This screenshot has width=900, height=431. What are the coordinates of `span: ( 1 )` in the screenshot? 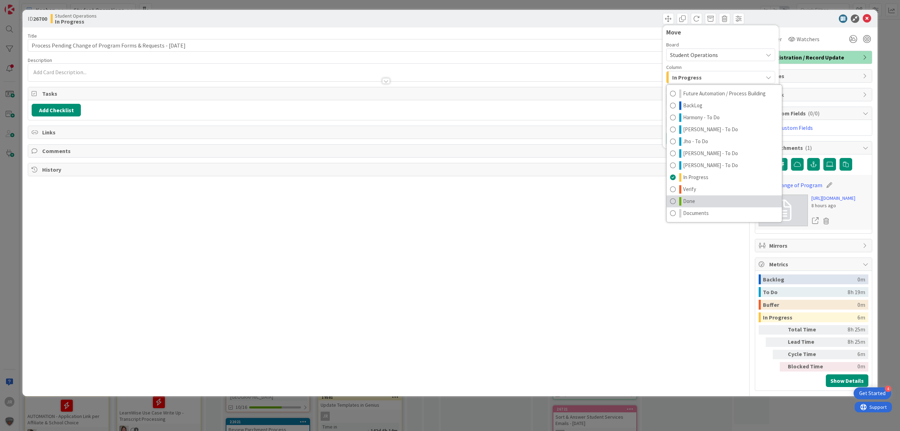 It's located at (808, 148).